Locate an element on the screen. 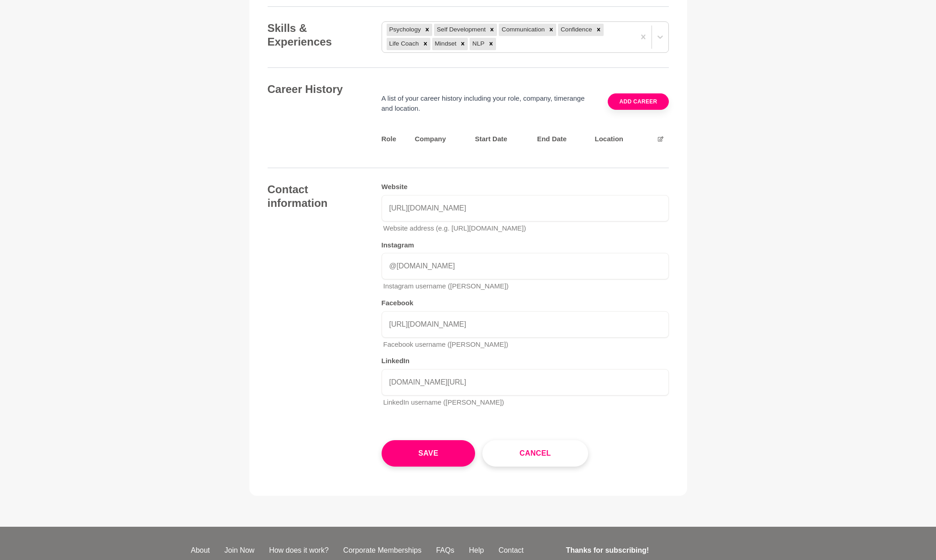 The image size is (936, 560). h4: Thanks for subscribing! is located at coordinates (652, 550).